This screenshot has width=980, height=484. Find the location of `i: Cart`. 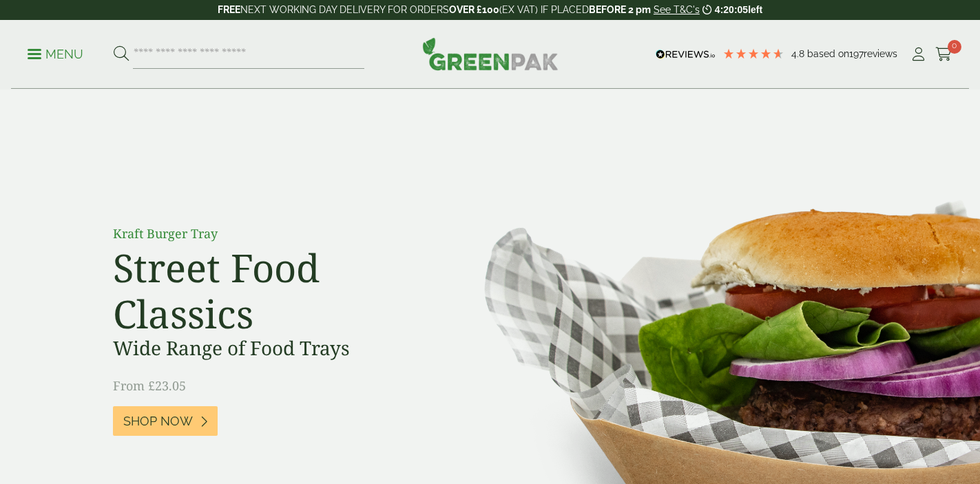

i: Cart is located at coordinates (944, 54).